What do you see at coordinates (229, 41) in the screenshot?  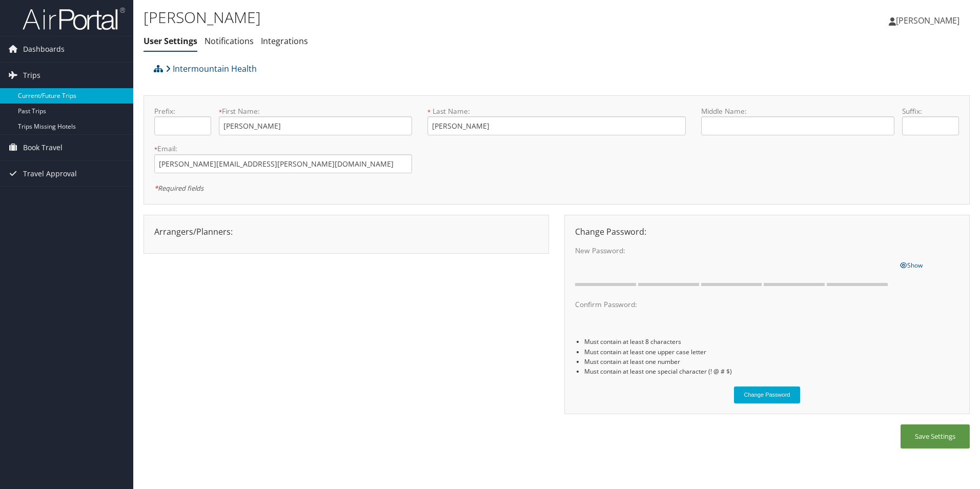 I see `a: Notifications` at bounding box center [229, 41].